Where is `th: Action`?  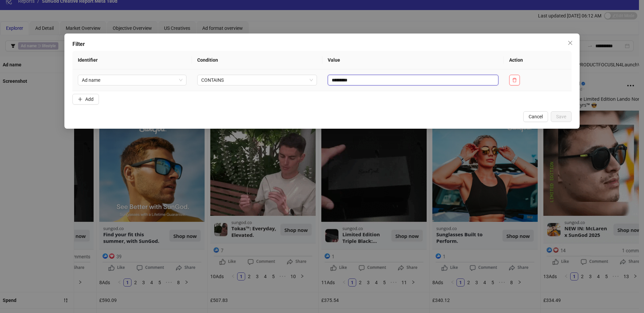
th: Action is located at coordinates (538, 60).